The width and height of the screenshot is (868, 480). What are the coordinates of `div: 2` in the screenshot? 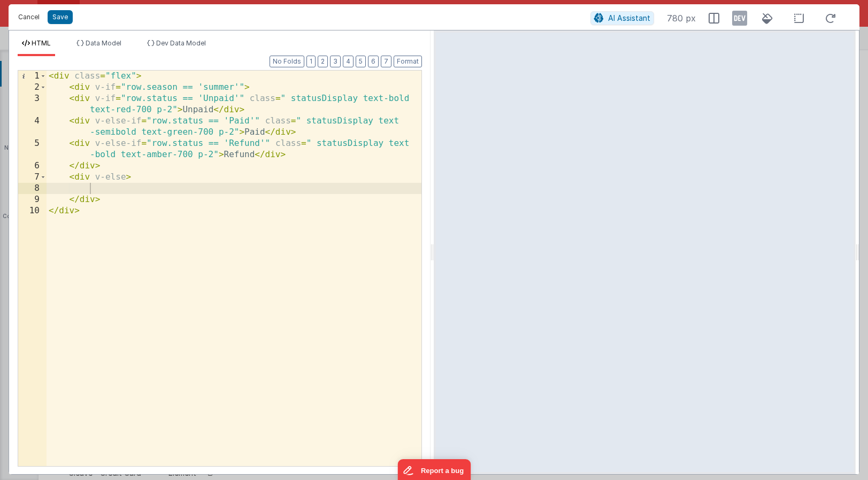 It's located at (32, 87).